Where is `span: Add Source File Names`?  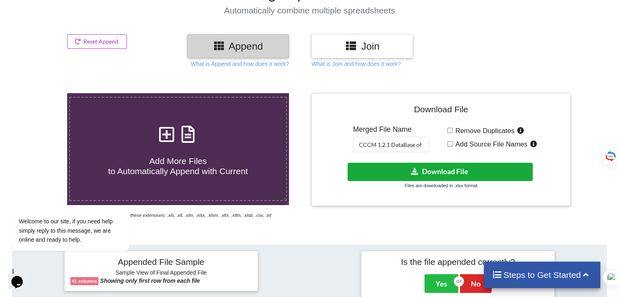 span: Add Source File Names is located at coordinates (490, 144).